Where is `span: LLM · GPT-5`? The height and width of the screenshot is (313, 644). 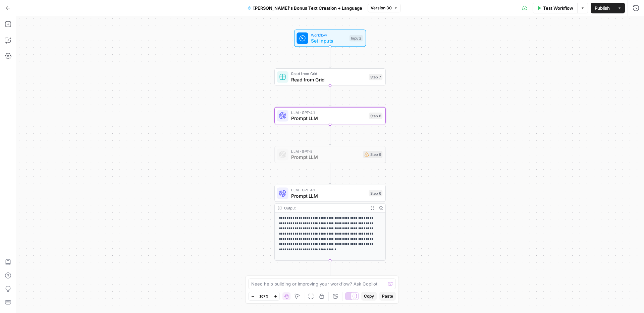 span: LLM · GPT-5 is located at coordinates (326, 151).